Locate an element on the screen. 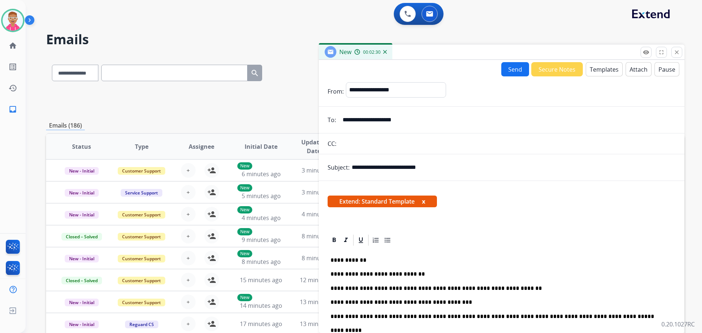 The width and height of the screenshot is (702, 333). mat-icon: remove_red_eye is located at coordinates (646, 52).